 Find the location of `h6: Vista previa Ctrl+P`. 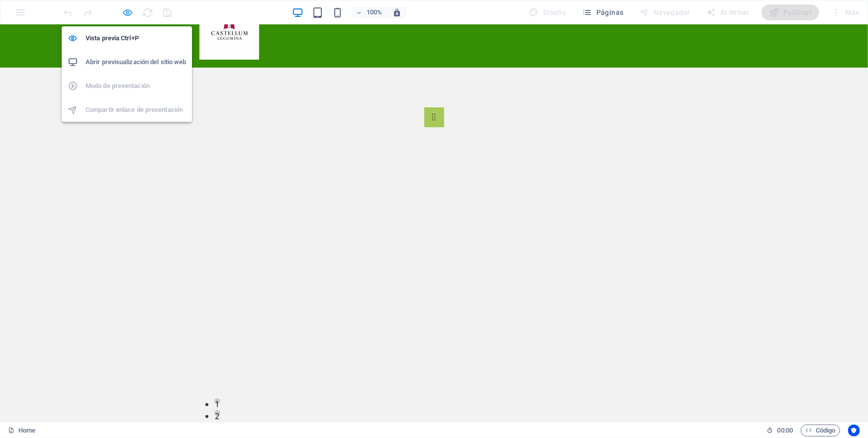

h6: Vista previa Ctrl+P is located at coordinates (136, 38).